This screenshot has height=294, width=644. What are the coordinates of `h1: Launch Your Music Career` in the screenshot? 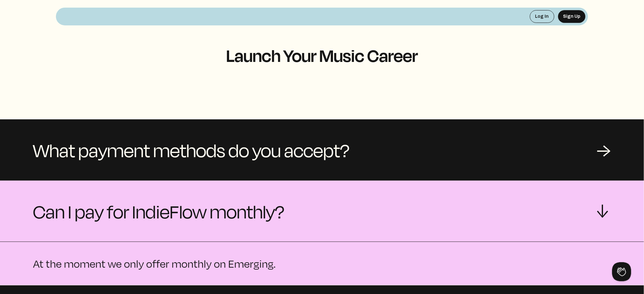 It's located at (322, 55).